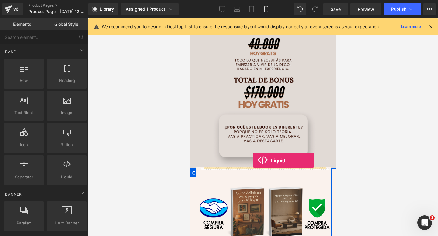  Describe the element at coordinates (402, 9) in the screenshot. I see `button: Publish` at that location.